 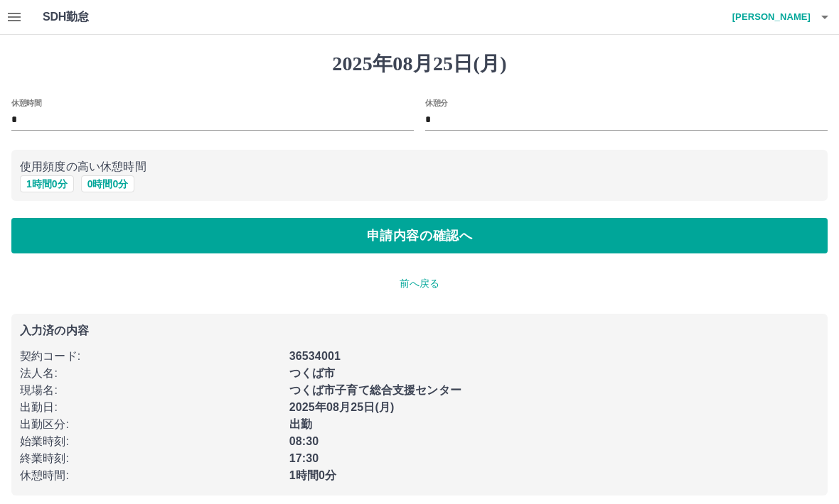 I want to click on p: 出勤区分 :, so click(x=150, y=425).